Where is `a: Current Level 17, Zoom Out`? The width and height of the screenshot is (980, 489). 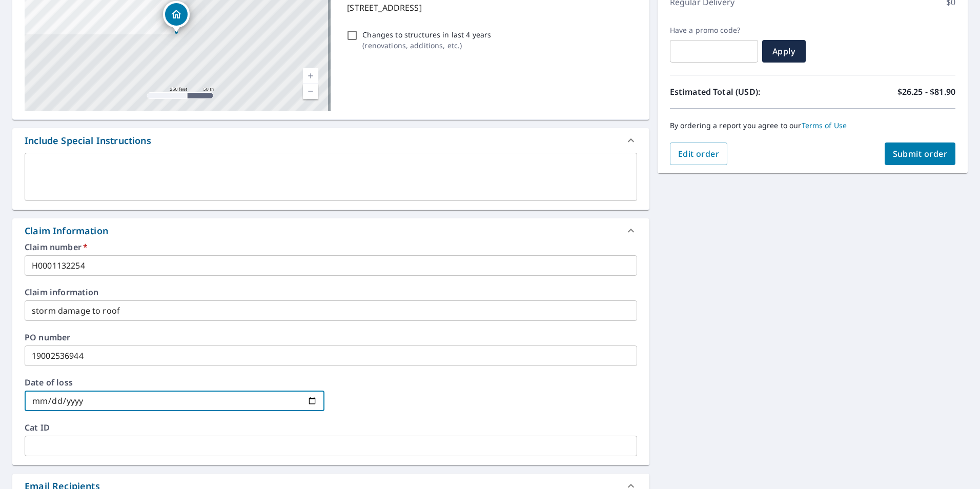 a: Current Level 17, Zoom Out is located at coordinates (310, 92).